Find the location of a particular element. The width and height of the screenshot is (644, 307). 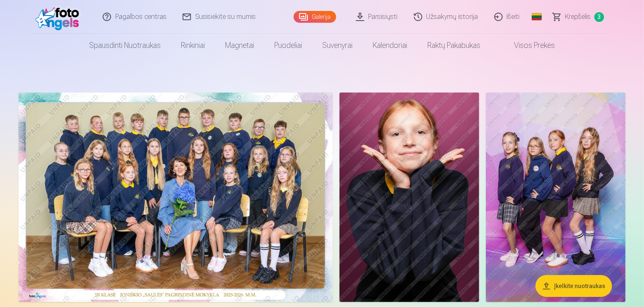

button: Įkelkite nuotraukas is located at coordinates (574, 286).